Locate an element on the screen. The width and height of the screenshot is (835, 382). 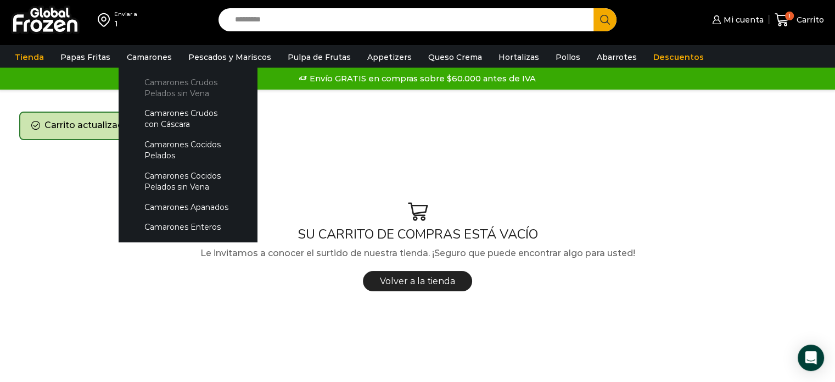
a: Appetizers is located at coordinates (389, 57).